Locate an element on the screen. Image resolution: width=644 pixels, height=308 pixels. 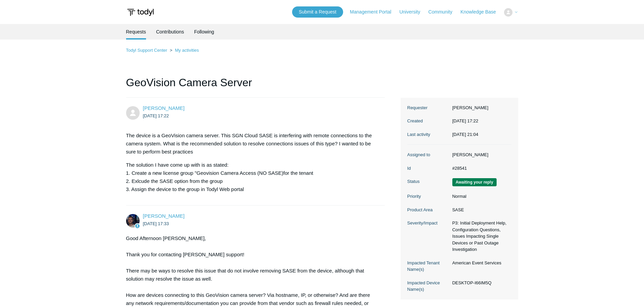
li: Todyl Support Center is located at coordinates (147, 50).